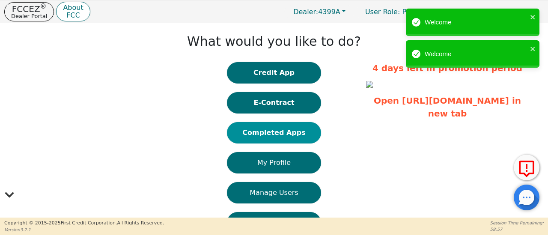 The height and width of the screenshot is (236, 548). What do you see at coordinates (73, 12) in the screenshot?
I see `button: AboutFCC` at bounding box center [73, 12].